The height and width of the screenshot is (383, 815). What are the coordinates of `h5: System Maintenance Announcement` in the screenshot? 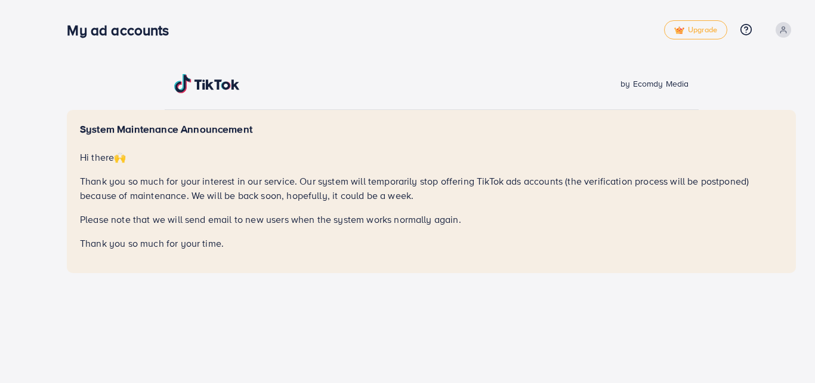 It's located at (431, 129).